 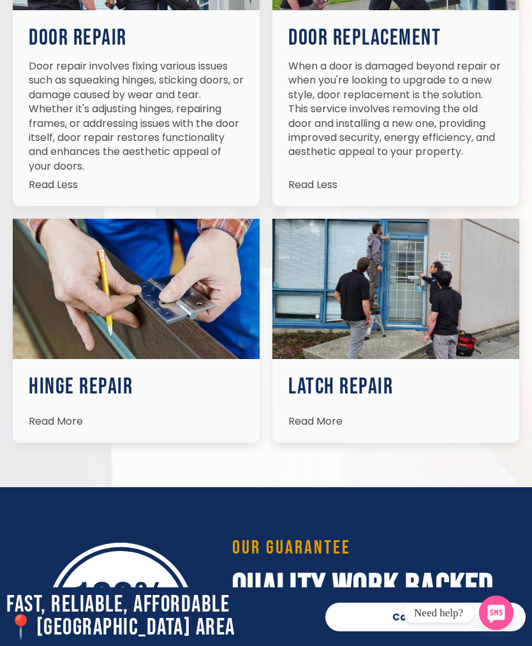 What do you see at coordinates (136, 38) in the screenshot?
I see `h3: Door Repair` at bounding box center [136, 38].